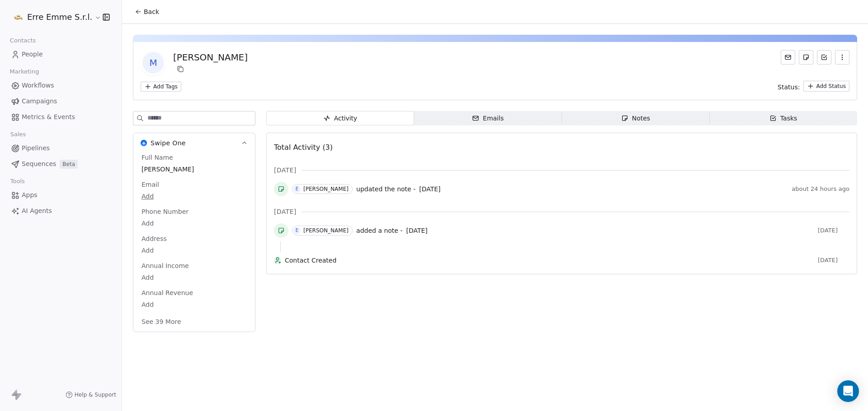 The image size is (868, 411). Describe the element at coordinates (61, 211) in the screenshot. I see `a: AI Agents` at that location.